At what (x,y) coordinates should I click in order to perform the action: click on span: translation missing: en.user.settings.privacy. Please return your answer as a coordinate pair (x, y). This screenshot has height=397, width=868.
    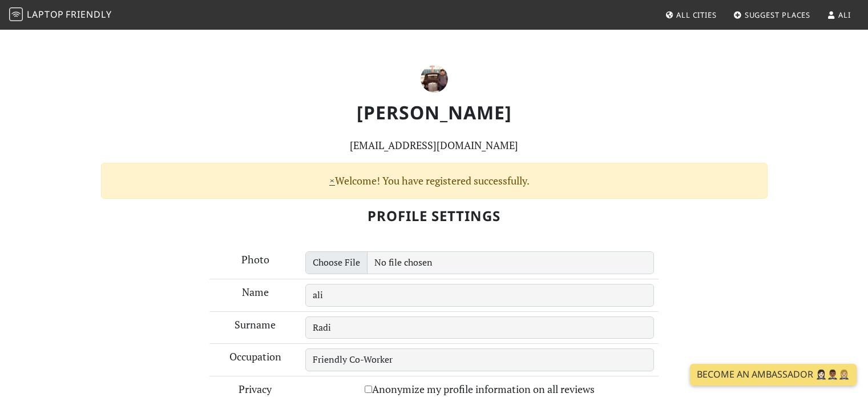
    Looking at the image, I should click on (255, 389).